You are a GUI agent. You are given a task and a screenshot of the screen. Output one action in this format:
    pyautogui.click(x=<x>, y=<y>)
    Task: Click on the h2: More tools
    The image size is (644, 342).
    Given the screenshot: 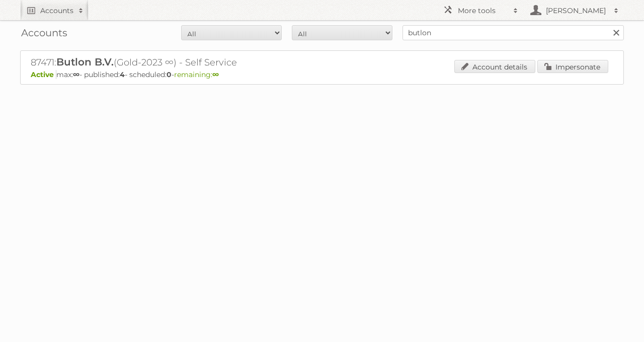 What is the action you would take?
    pyautogui.click(x=483, y=10)
    